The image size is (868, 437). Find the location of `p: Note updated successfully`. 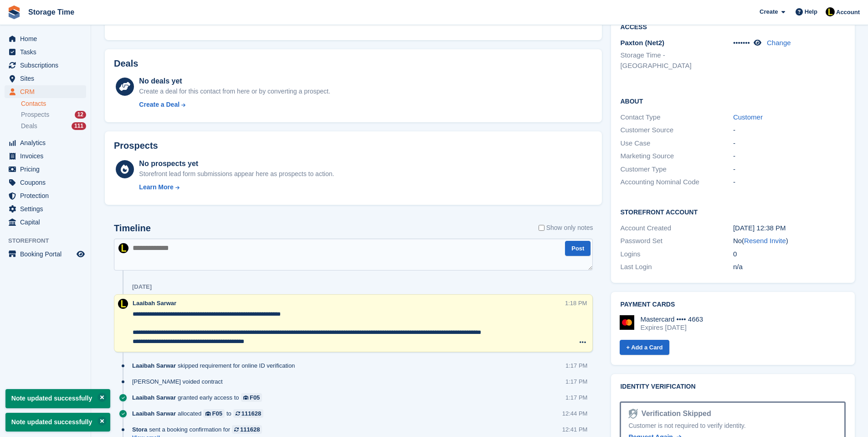

p: Note updated successfully is located at coordinates (58, 398).